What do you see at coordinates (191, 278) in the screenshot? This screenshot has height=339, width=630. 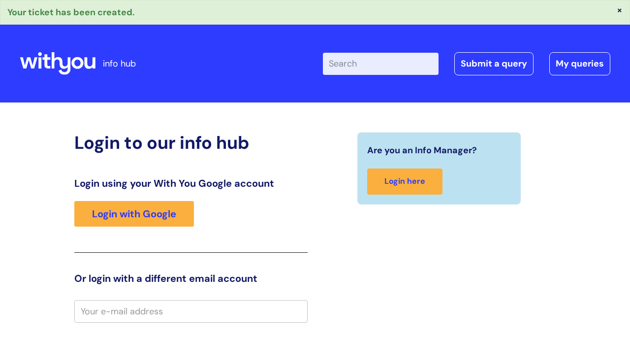 I see `h3: Or login with a different email account` at bounding box center [191, 278].